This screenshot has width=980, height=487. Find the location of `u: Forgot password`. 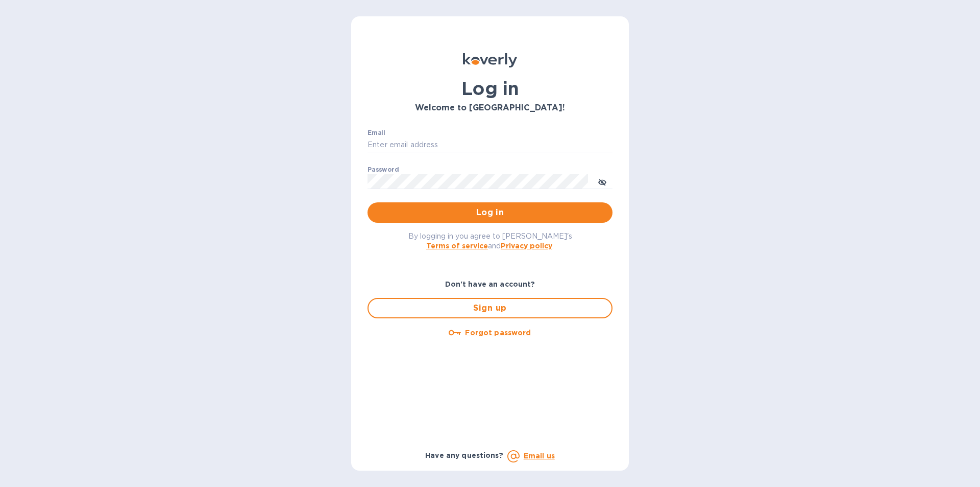

u: Forgot password is located at coordinates (497, 333).